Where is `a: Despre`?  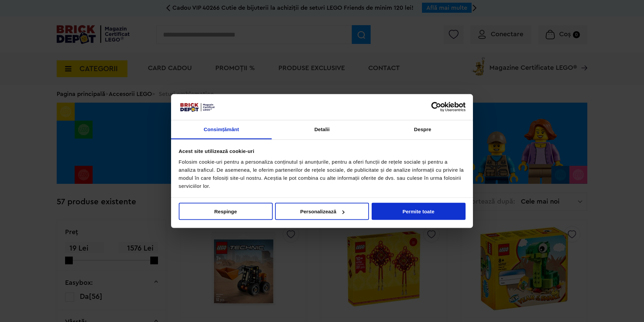 a: Despre is located at coordinates (423, 129).